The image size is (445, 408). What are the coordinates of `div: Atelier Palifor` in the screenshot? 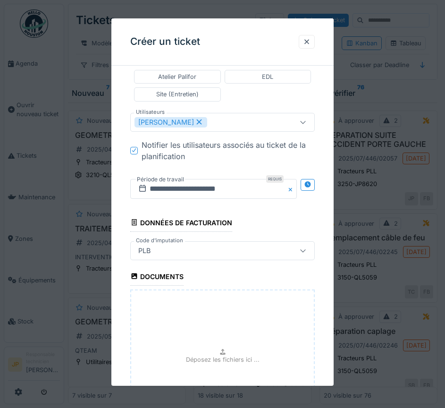 It's located at (177, 76).